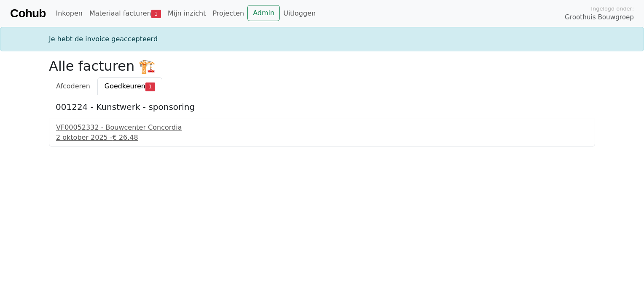 Image resolution: width=644 pixels, height=298 pixels. Describe the element at coordinates (73, 86) in the screenshot. I see `a: Afcoderen` at that location.